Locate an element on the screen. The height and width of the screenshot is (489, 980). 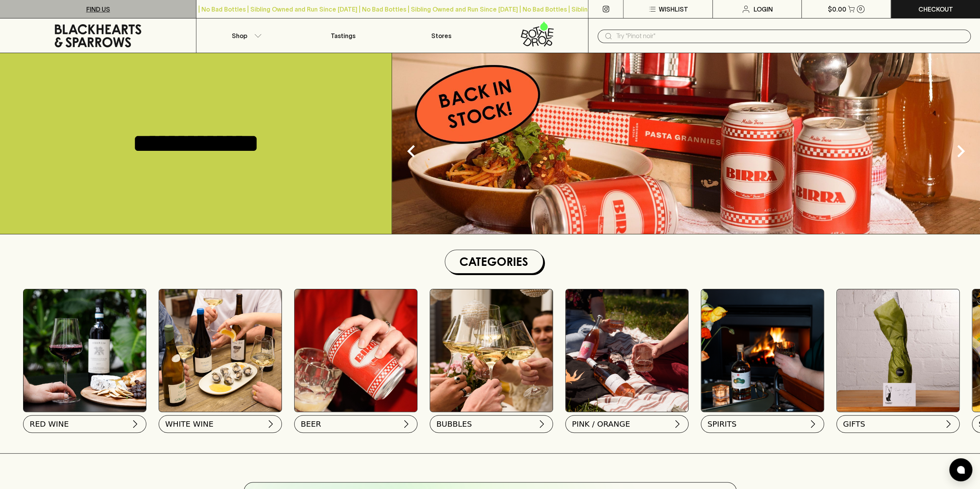
p: Wishlist is located at coordinates (673, 9).